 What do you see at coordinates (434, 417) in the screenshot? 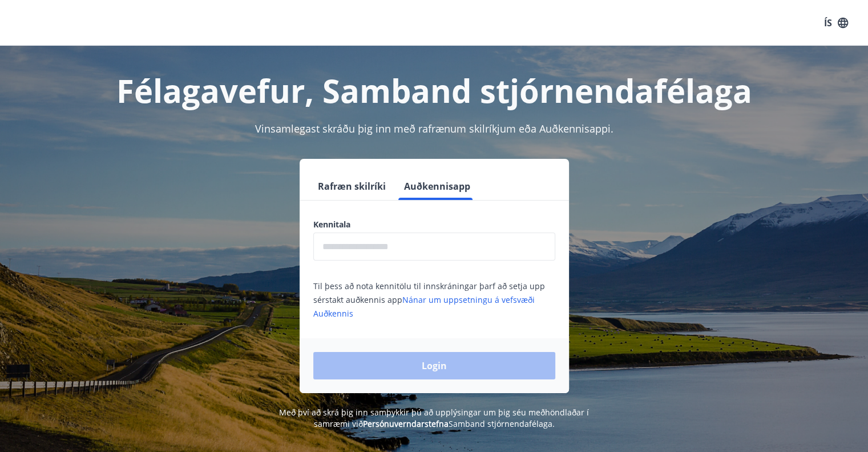
I see `span: Með því að skrá þig inn samþykkir þú að upplýsingar um þig séu meðhöndlaðar í samræmi við Samband...` at bounding box center [434, 417].